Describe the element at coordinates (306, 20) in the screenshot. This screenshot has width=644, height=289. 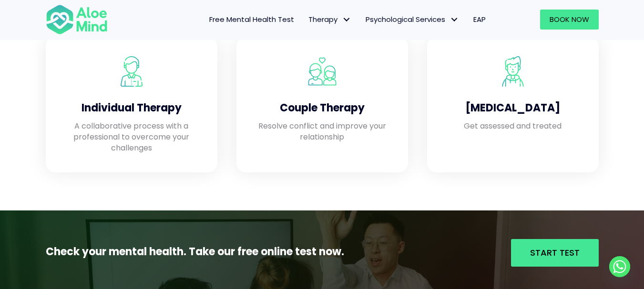
I see `nav: Menu` at that location.